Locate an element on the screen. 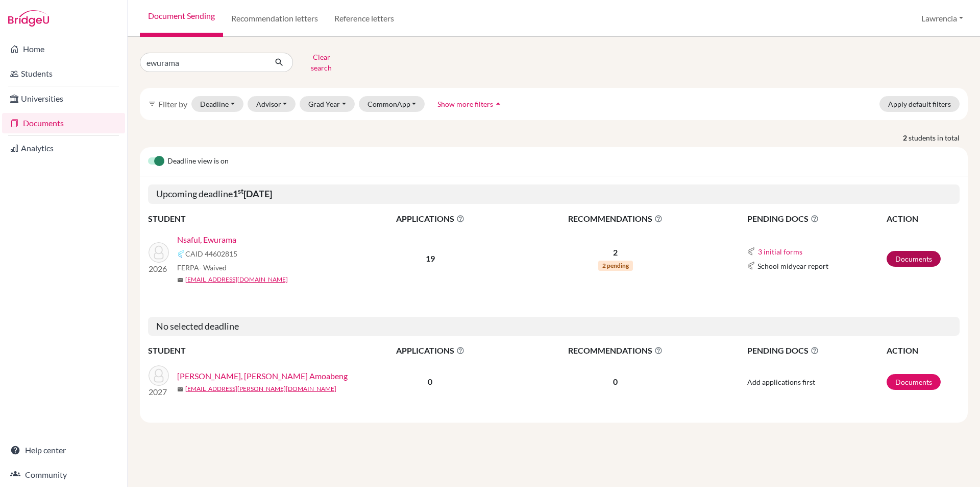  a: Nsaful, Ewurama is located at coordinates (207, 240).